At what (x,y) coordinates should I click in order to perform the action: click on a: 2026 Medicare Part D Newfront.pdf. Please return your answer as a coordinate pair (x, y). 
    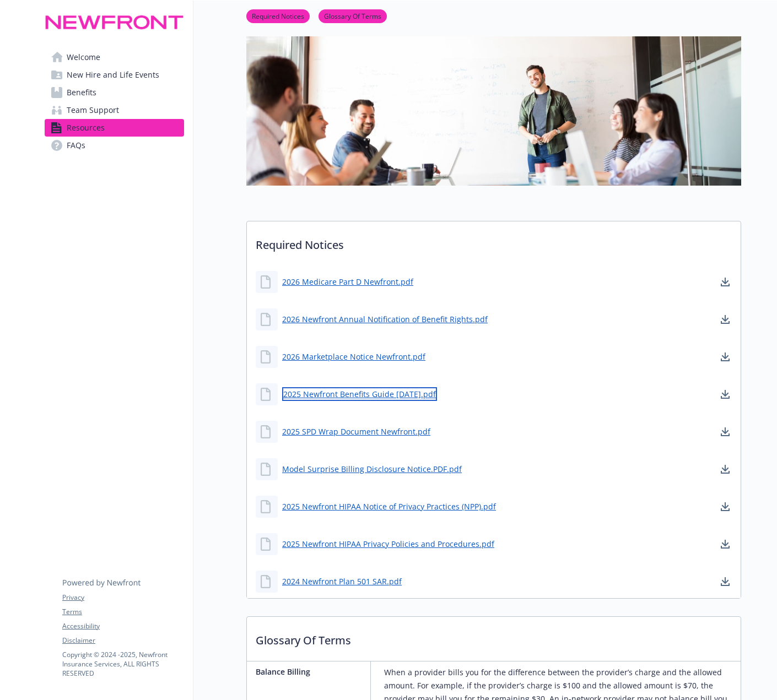
    Looking at the image, I should click on (348, 281).